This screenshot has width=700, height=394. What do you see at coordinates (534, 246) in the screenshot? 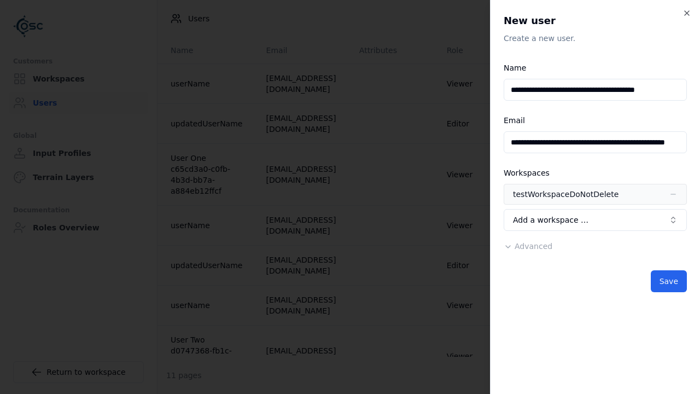
I see `span: Advanced` at bounding box center [534, 246].